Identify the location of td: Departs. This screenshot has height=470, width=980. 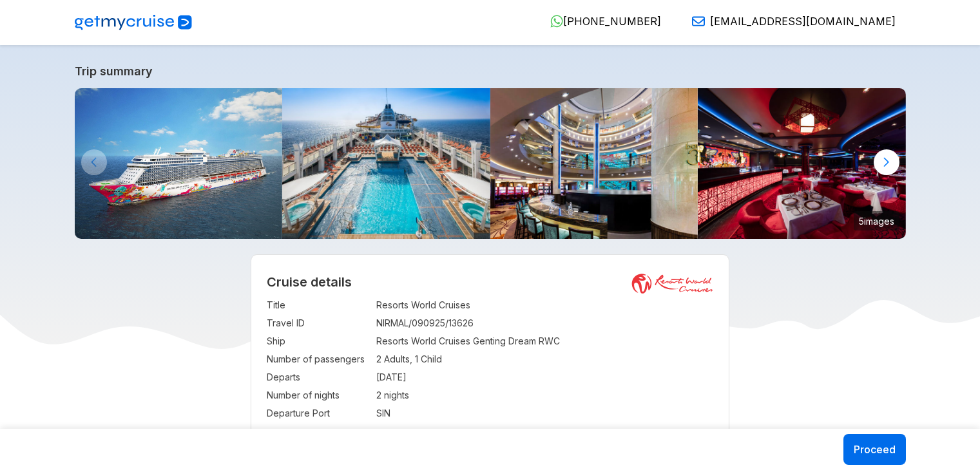
(318, 378).